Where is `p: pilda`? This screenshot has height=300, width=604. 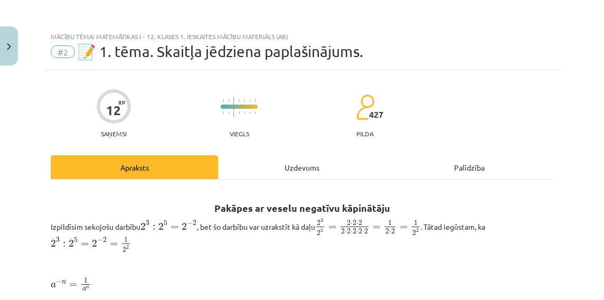
p: pilda is located at coordinates (365, 134).